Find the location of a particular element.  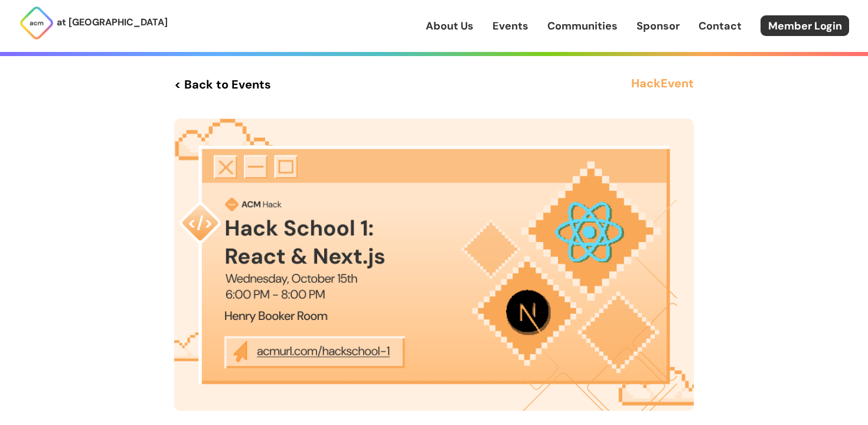

a: < Back to Events is located at coordinates (223, 85).